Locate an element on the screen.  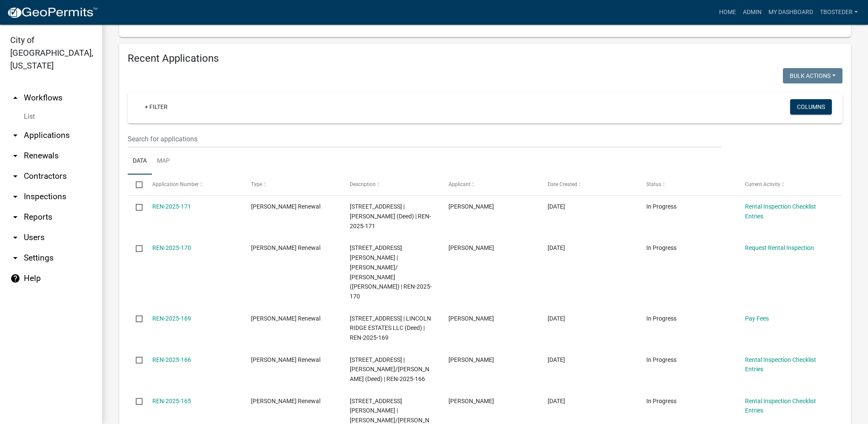
span: Judith Pauley is located at coordinates (471, 401).